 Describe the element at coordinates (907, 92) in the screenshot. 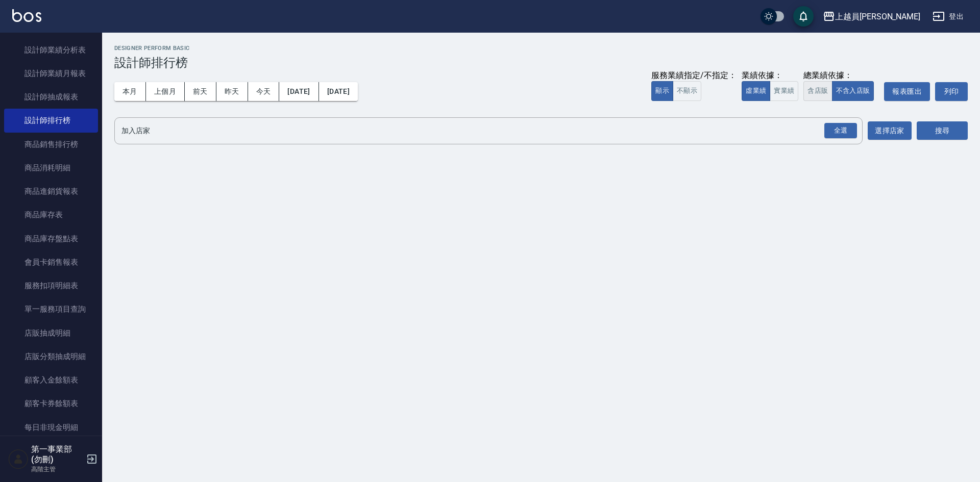

I see `button: 報表匯出` at that location.